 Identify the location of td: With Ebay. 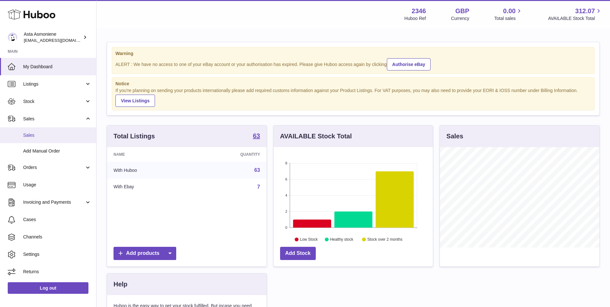
(149, 187).